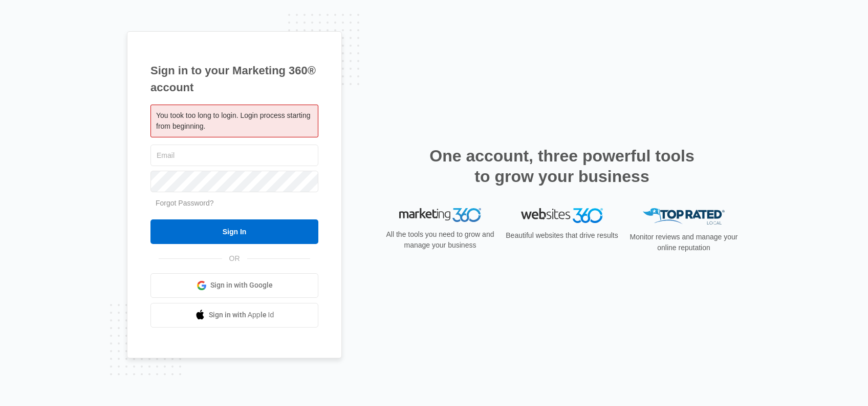 The image size is (868, 406). What do you see at coordinates (235, 232) in the screenshot?
I see `input: Sign In` at bounding box center [235, 232].